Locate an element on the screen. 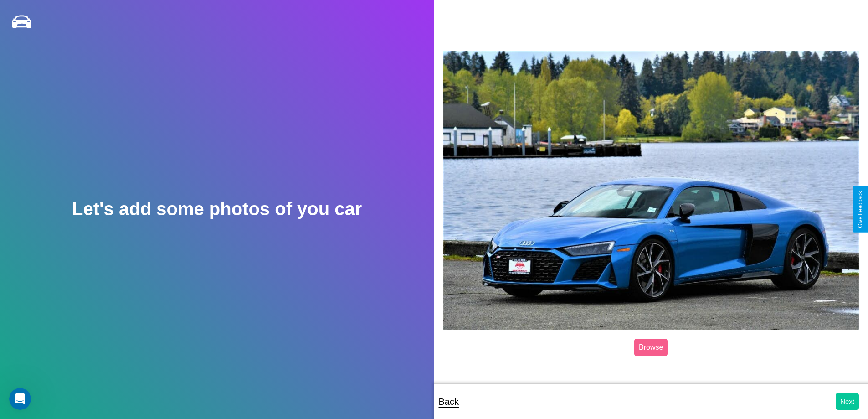 The width and height of the screenshot is (868, 419). button: Next is located at coordinates (847, 401).